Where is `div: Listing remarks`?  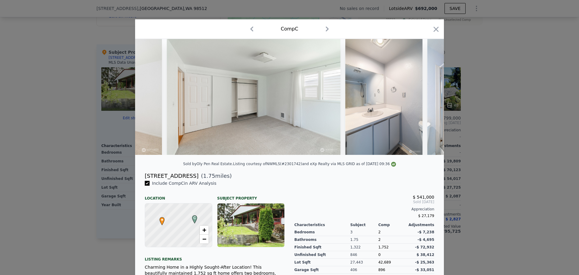 div: Listing remarks is located at coordinates (215, 256).